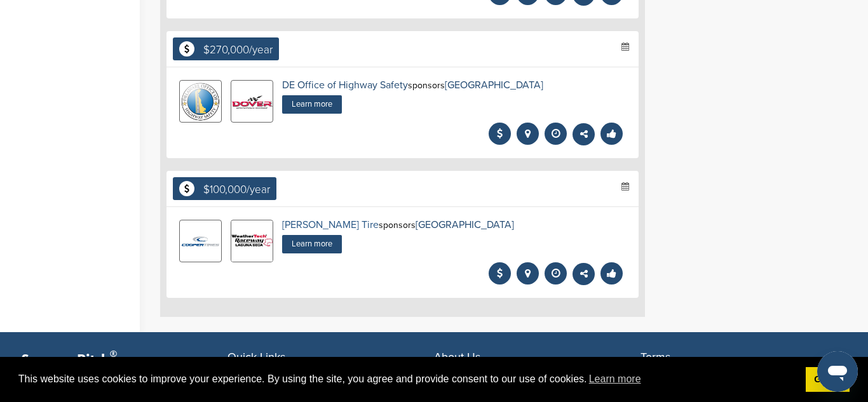  Describe the element at coordinates (656, 357) in the screenshot. I see `span: Terms` at that location.